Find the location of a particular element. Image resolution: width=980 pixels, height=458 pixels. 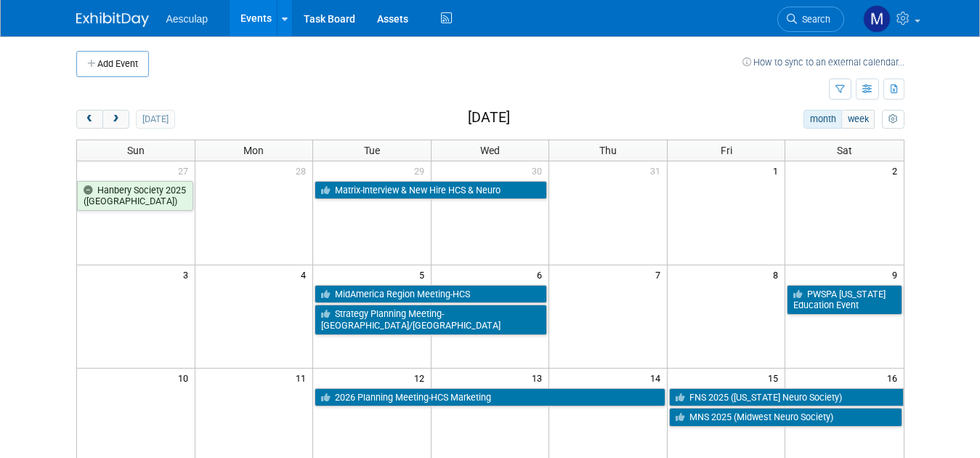

span: Sat is located at coordinates (844, 150).